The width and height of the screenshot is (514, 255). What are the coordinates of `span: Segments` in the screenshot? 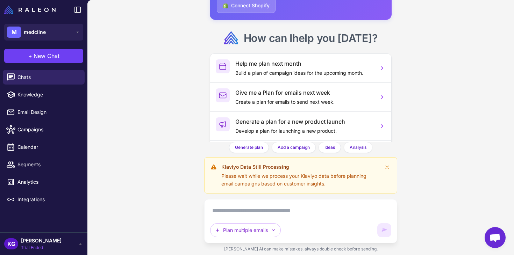 It's located at (48, 165).